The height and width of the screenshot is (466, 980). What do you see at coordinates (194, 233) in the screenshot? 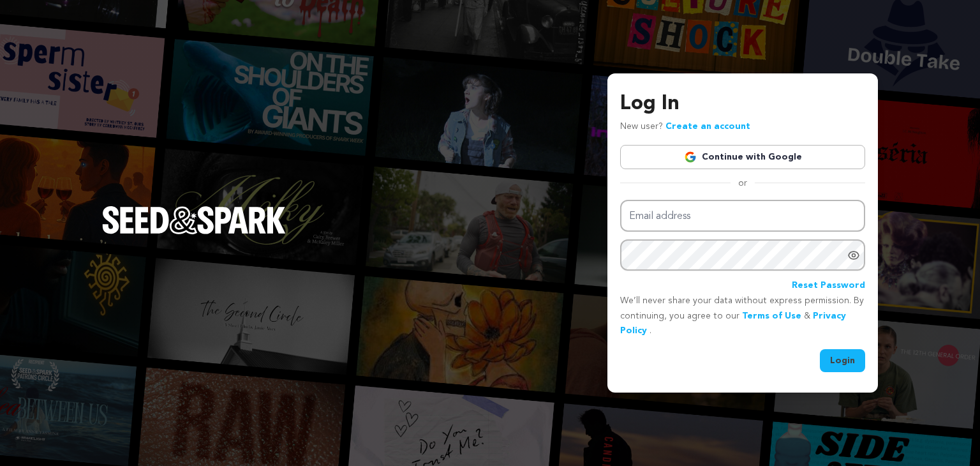
I see `a: Seed&Spark Homepage` at bounding box center [194, 233].